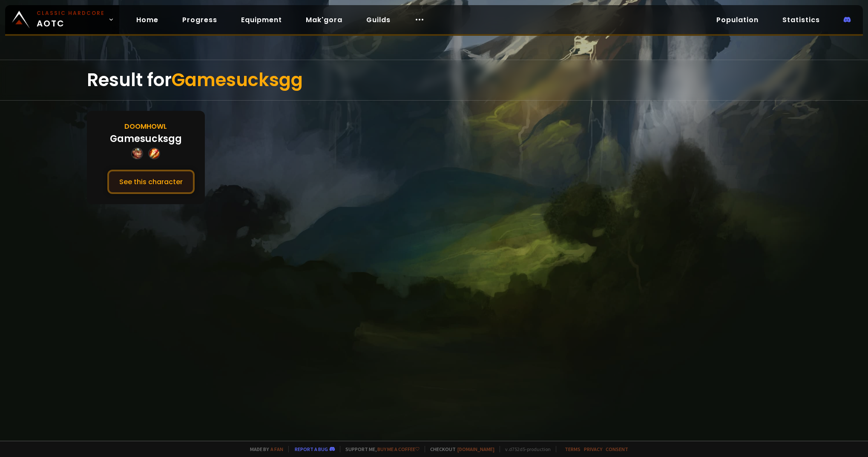 The height and width of the screenshot is (457, 868). Describe the element at coordinates (264, 448) in the screenshot. I see `span: Made by` at that location.